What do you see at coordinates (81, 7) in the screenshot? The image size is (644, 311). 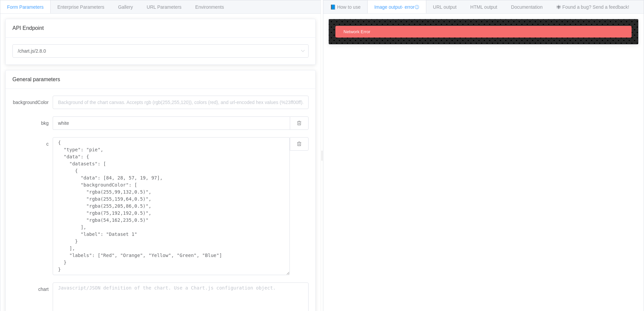 I see `span: Enterprise Parameters` at bounding box center [81, 7].